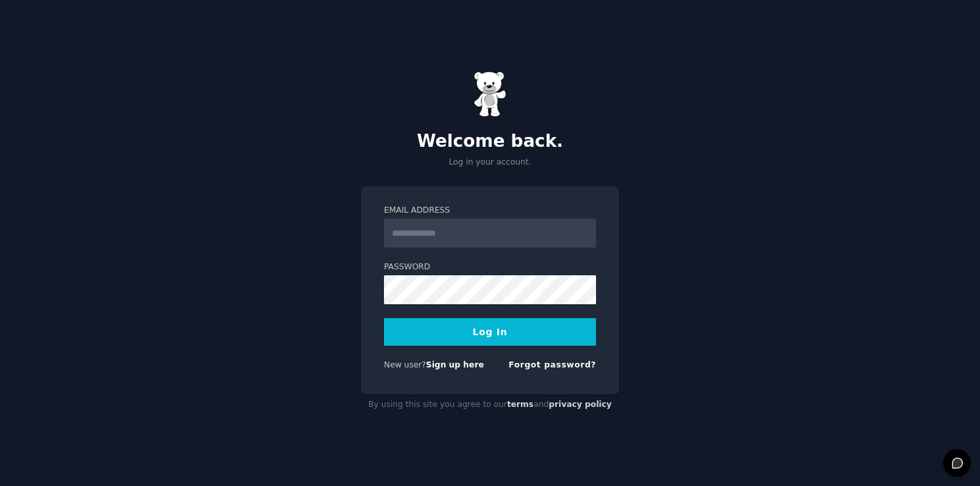 The width and height of the screenshot is (980, 486). Describe the element at coordinates (490, 332) in the screenshot. I see `button: Log In` at that location.